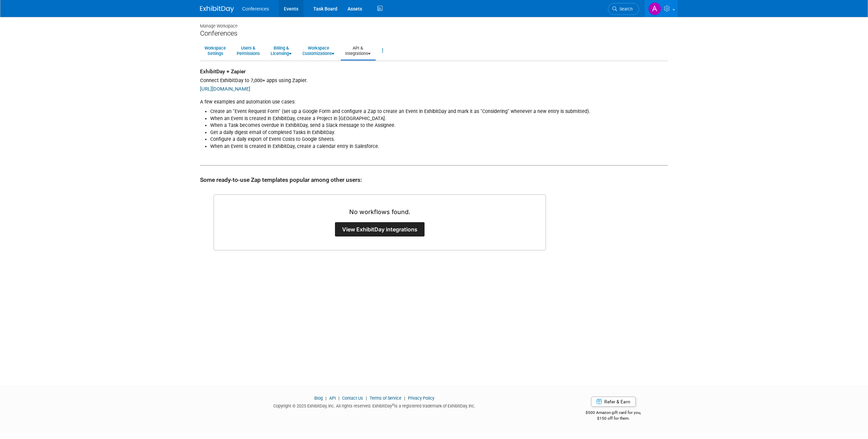 This screenshot has height=439, width=868. What do you see at coordinates (318, 398) in the screenshot?
I see `a: Blog` at bounding box center [318, 398].